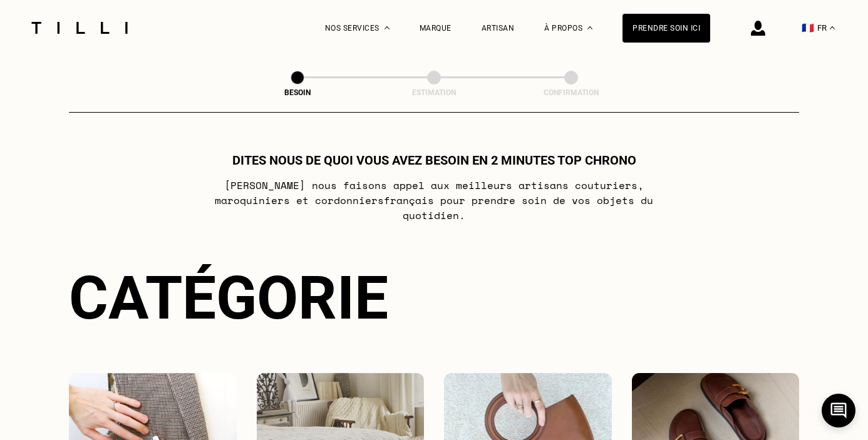  Describe the element at coordinates (435, 28) in the screenshot. I see `a: Marque` at that location.